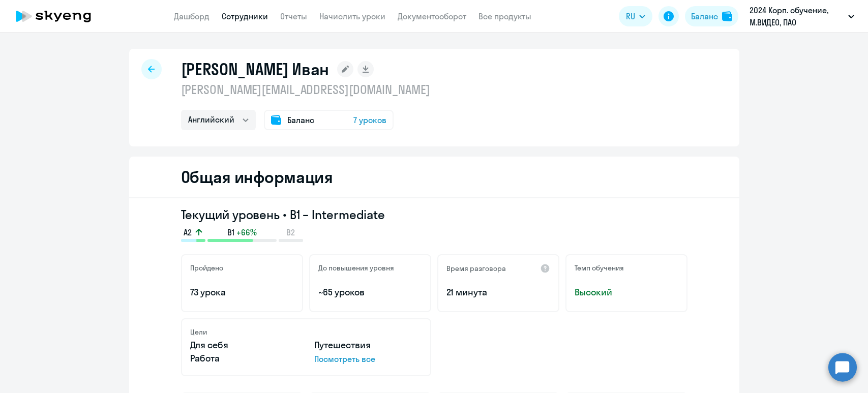 The height and width of the screenshot is (393, 868). I want to click on span: B1, so click(231, 232).